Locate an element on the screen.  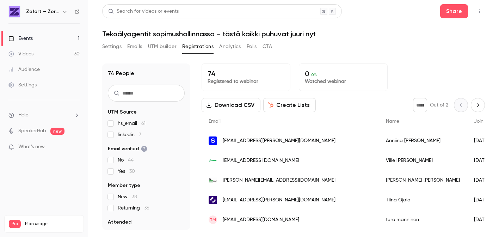
p: Out of 2 is located at coordinates (439, 105).